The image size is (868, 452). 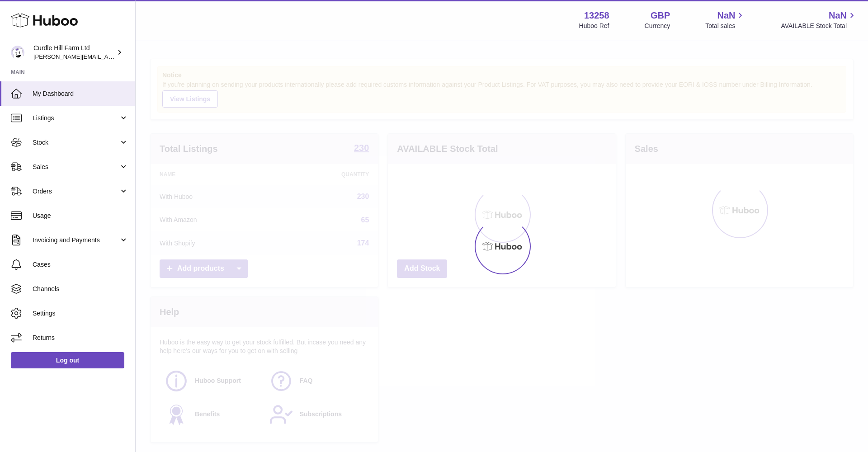 What do you see at coordinates (68, 360) in the screenshot?
I see `a: Log out` at bounding box center [68, 360].